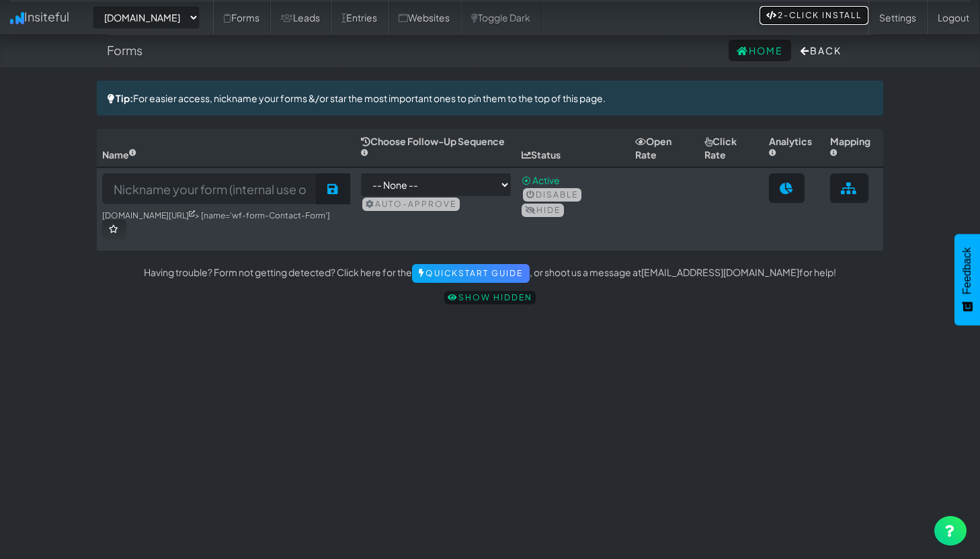  What do you see at coordinates (124, 98) in the screenshot?
I see `strong: Tip:` at bounding box center [124, 98].